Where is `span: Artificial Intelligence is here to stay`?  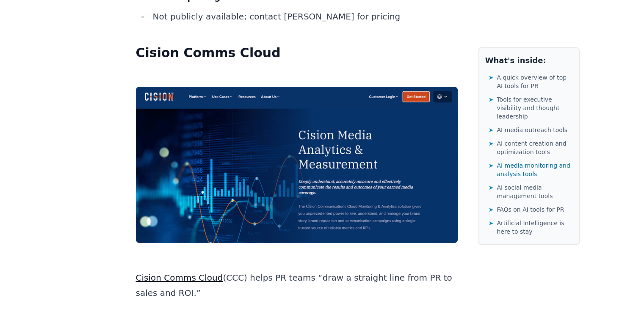
span: Artificial Intelligence is here to stay is located at coordinates (534, 227).